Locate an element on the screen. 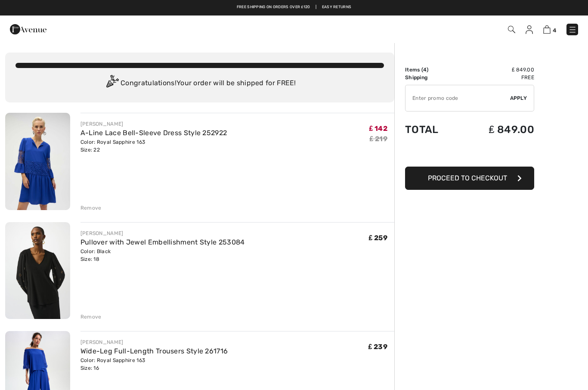 The height and width of the screenshot is (390, 588). s: ₤ 219 is located at coordinates (378, 139).